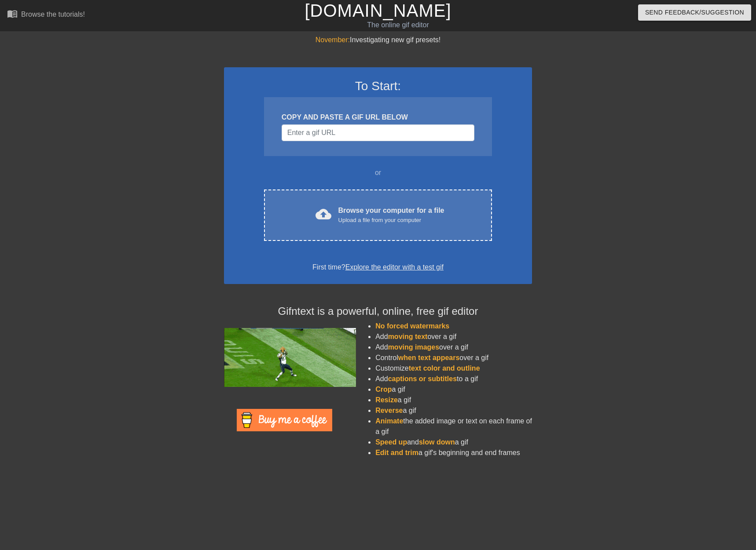 The image size is (756, 550). Describe the element at coordinates (453, 453) in the screenshot. I see `li: a gif's beginning and end frames` at that location.